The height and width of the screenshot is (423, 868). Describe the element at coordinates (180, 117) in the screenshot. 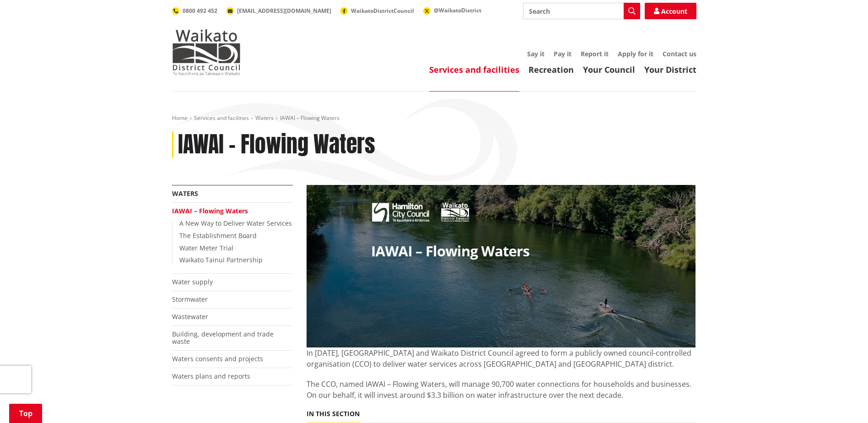

I see `a: Home` at that location.